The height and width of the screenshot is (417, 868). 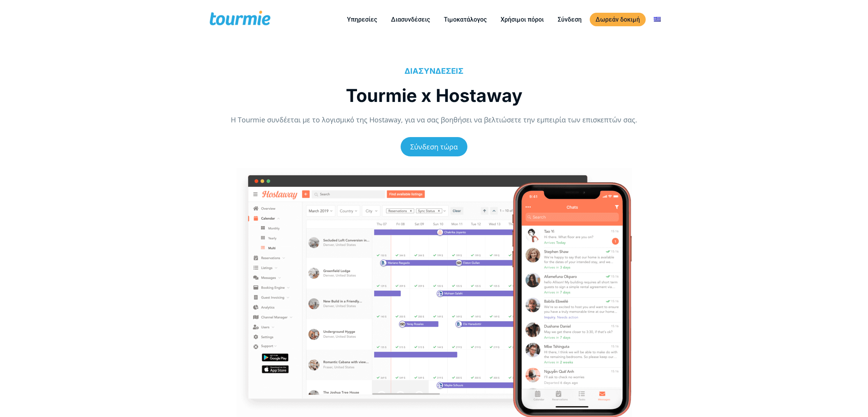 What do you see at coordinates (434, 120) in the screenshot?
I see `p: H Tourmie συνδέεται με το λογισμικό της Hostaway, για να σας βοηθήσει να βελτιώσετε την εμπειρία ...` at bounding box center [434, 120].